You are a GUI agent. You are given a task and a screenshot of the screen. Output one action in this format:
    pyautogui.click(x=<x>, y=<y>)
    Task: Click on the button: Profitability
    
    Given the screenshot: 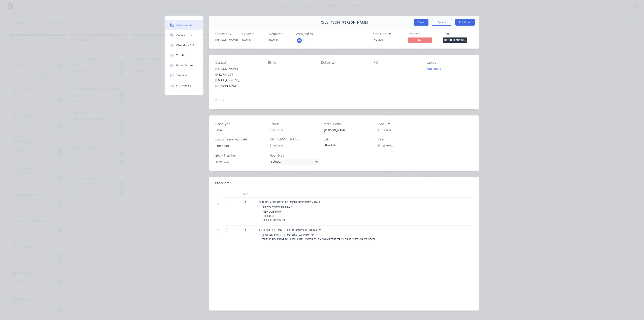 What is the action you would take?
    pyautogui.click(x=184, y=85)
    